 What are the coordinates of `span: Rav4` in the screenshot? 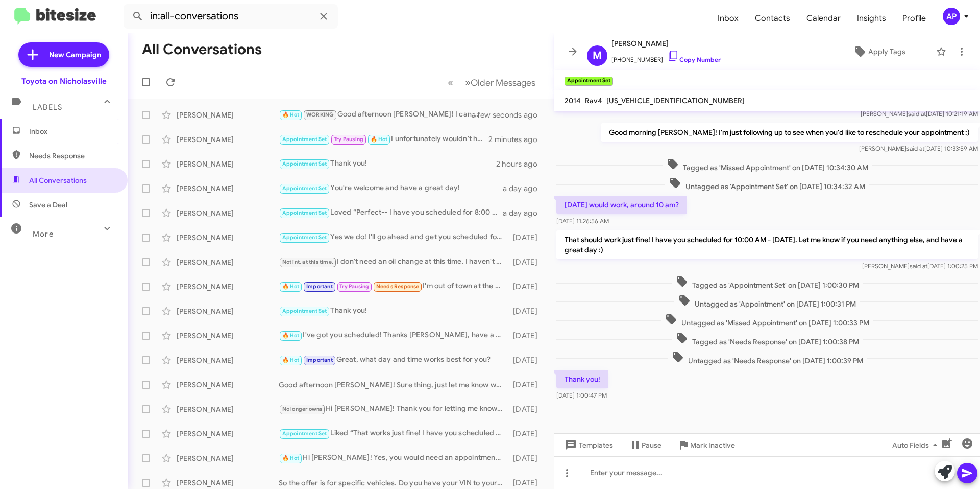 It's located at (593, 101).